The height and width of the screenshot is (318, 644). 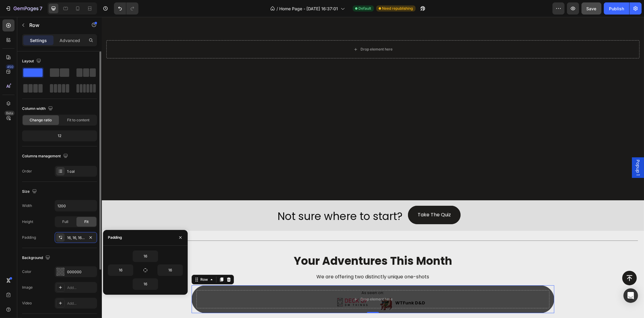 I want to click on h2: Not sure where to start?, so click(x=202, y=199).